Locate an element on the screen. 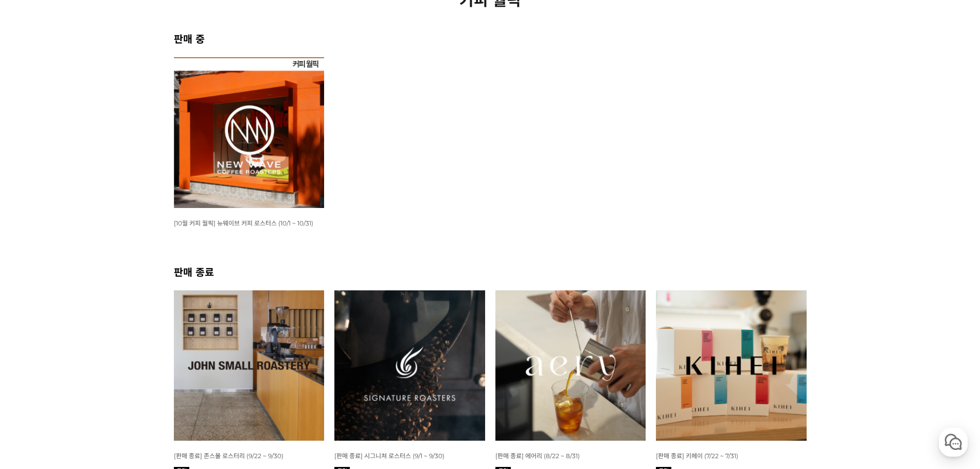  a: [10월 커피 월픽] 뉴웨이브 커피 로스터스 (10/1 ~ 10/31) is located at coordinates (244, 223).